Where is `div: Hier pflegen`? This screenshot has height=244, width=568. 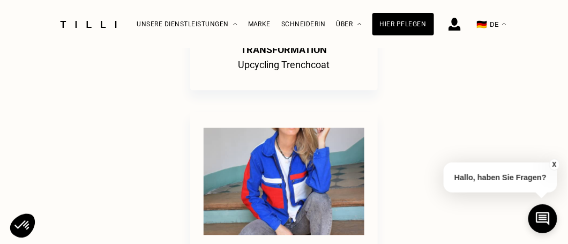
div: Hier pflegen is located at coordinates (403, 24).